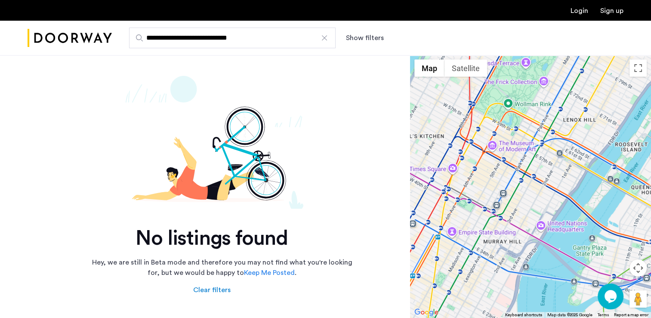 This screenshot has width=651, height=318. What do you see at coordinates (269, 272) in the screenshot?
I see `a: Keep Me Posted` at bounding box center [269, 272].